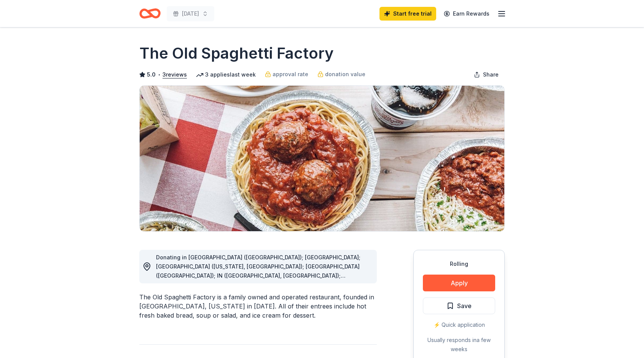 The height and width of the screenshot is (358, 644). Describe the element at coordinates (322, 158) in the screenshot. I see `img: Image for The Old Spaghetti Factory` at that location.